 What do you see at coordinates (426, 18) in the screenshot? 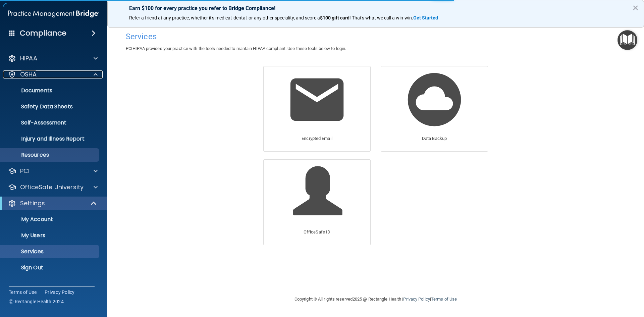
I see `a: Get Started` at bounding box center [426, 18].